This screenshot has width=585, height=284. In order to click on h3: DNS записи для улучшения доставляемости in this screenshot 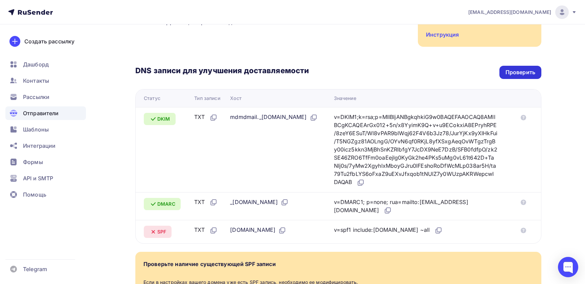, I will do `click(222, 71)`.